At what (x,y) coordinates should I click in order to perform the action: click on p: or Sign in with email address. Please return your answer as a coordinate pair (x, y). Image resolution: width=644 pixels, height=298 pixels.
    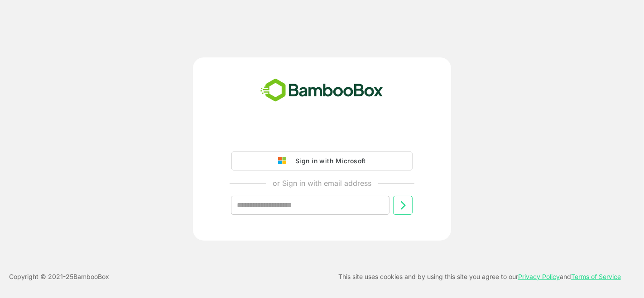
    Looking at the image, I should click on (322, 183).